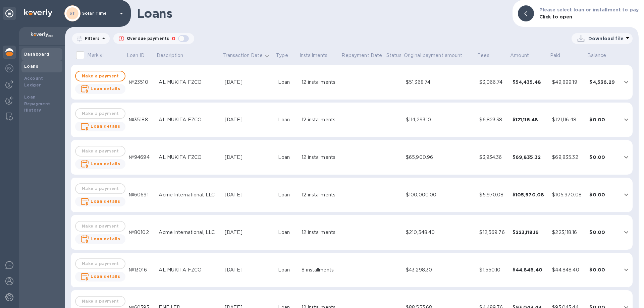 The width and height of the screenshot is (644, 308). What do you see at coordinates (493, 270) in the screenshot?
I see `div: $1,550.10` at bounding box center [493, 270].